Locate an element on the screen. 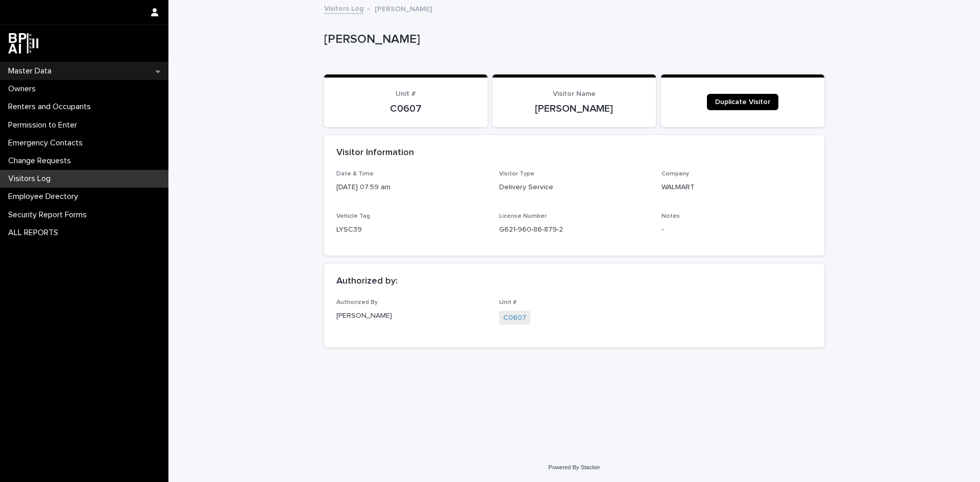 This screenshot has width=980, height=482. p: C0607 is located at coordinates (406, 109).